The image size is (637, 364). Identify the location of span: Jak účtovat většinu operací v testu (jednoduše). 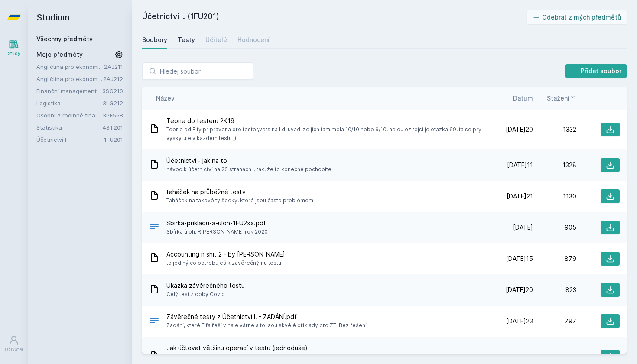
(326, 348).